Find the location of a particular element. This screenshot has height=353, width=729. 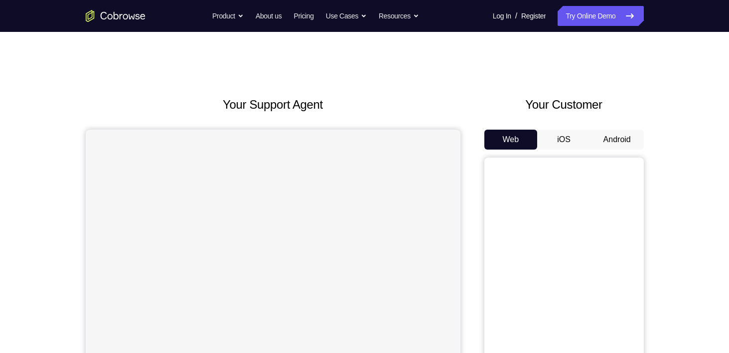

h2: Your Support Agent is located at coordinates (273, 105).